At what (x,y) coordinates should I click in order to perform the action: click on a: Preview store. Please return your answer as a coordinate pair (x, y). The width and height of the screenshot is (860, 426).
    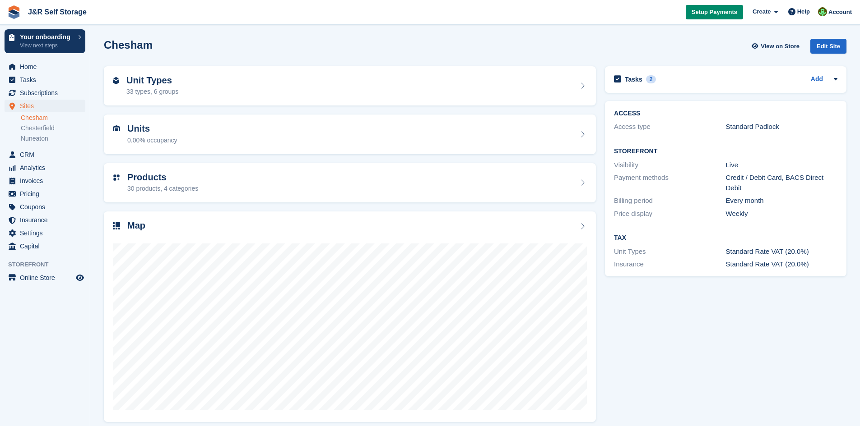
    Looking at the image, I should click on (80, 278).